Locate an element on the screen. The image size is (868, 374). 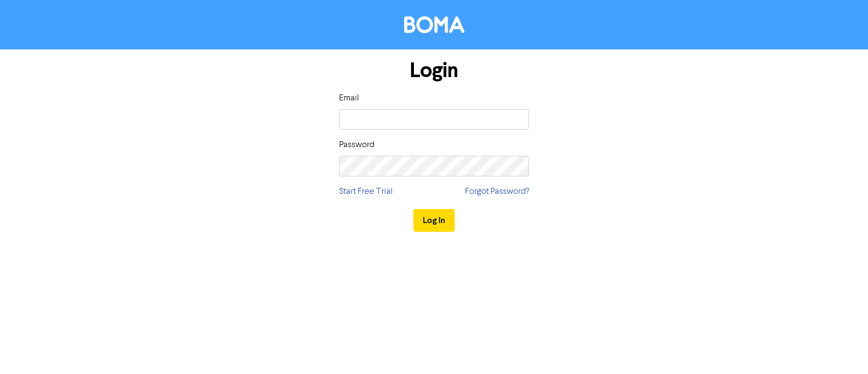
a: Forgot Password? is located at coordinates (497, 191).